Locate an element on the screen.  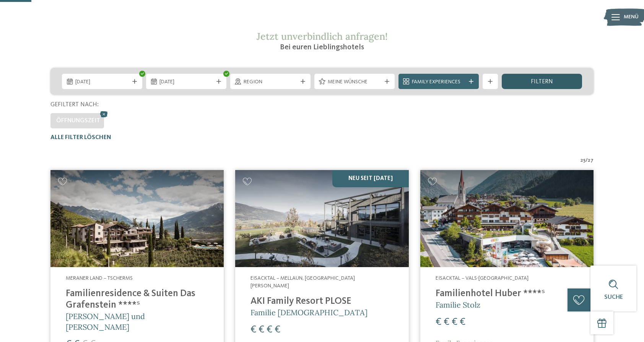
span: Meraner Land – Tscherms is located at coordinates (99, 278).